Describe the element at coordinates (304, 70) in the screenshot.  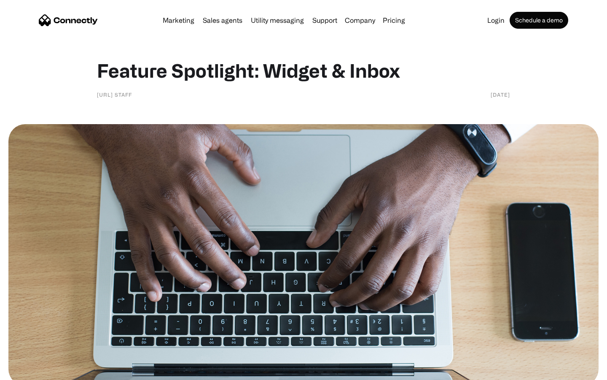
I see `h1: Feature Spotlight: Widget & Inbox` at that location.